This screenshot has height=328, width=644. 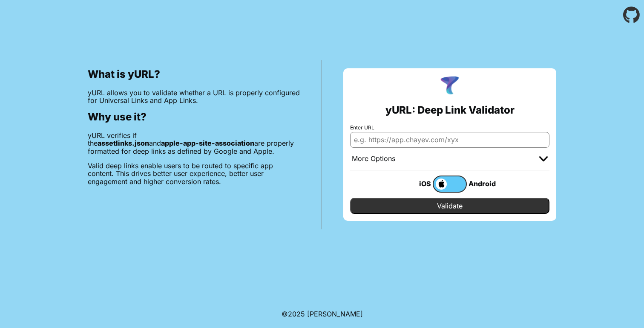 I want to click on input: e.g. https://app.chayev.com/xyx, so click(x=450, y=140).